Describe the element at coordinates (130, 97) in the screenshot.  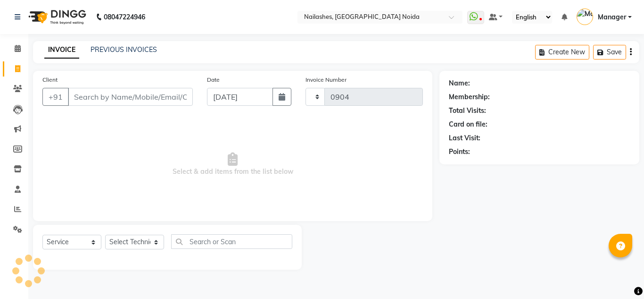
I see `input: Search by Name/Mobile/Email/Code` at that location.